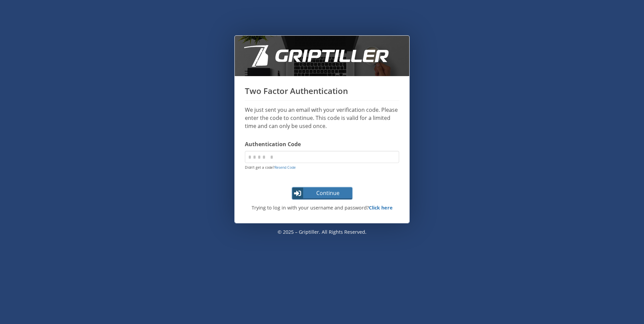 This screenshot has height=324, width=644. What do you see at coordinates (322, 144) in the screenshot?
I see `label: Authentication Code` at bounding box center [322, 144].